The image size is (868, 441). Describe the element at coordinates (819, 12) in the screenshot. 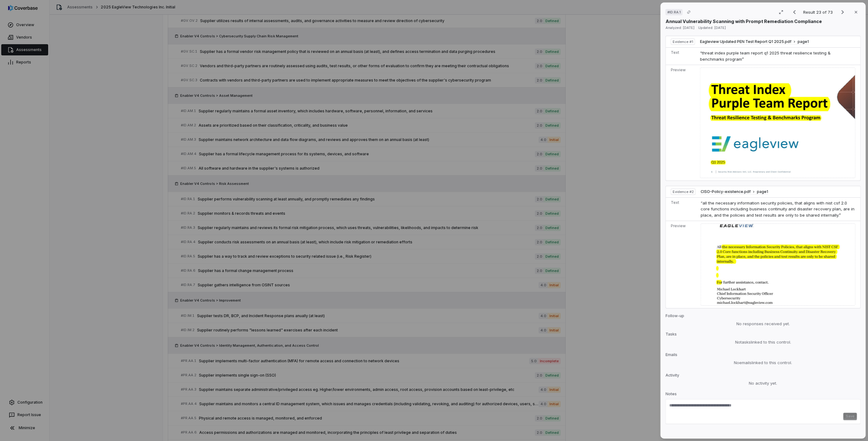

I see `p: Result 23 of 73` at that location.